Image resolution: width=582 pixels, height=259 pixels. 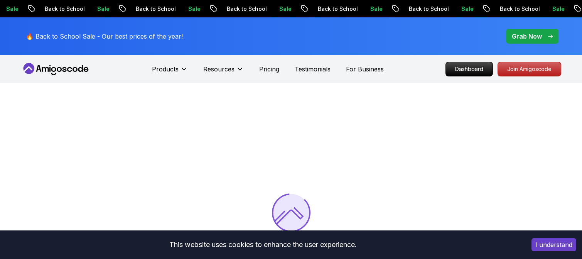 What do you see at coordinates (527, 36) in the screenshot?
I see `p: Grab Now` at bounding box center [527, 36].